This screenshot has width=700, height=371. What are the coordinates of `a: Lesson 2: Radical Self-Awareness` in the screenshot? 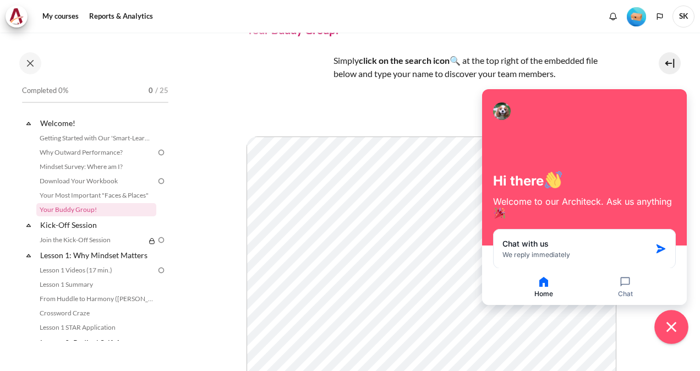 It's located at (97, 342).